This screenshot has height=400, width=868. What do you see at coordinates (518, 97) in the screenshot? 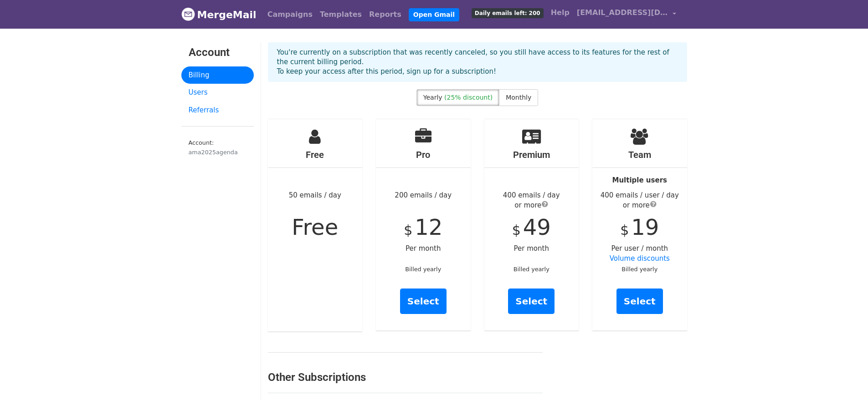
I see `span: Monthly` at bounding box center [518, 97].